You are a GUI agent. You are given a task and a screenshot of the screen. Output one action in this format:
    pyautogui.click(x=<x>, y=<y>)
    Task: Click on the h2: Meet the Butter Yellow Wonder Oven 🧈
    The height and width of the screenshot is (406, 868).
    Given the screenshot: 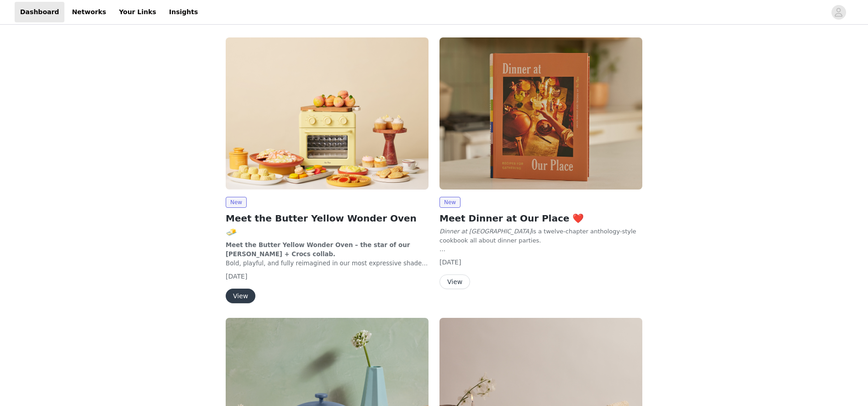 What is the action you would take?
    pyautogui.click(x=327, y=225)
    